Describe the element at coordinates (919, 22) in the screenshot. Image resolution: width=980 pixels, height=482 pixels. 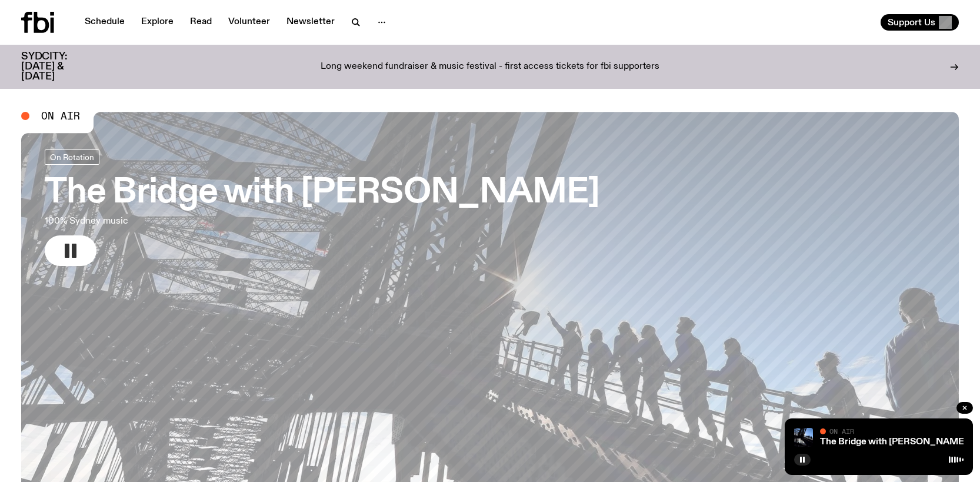
I see `button: Support Us` at that location.